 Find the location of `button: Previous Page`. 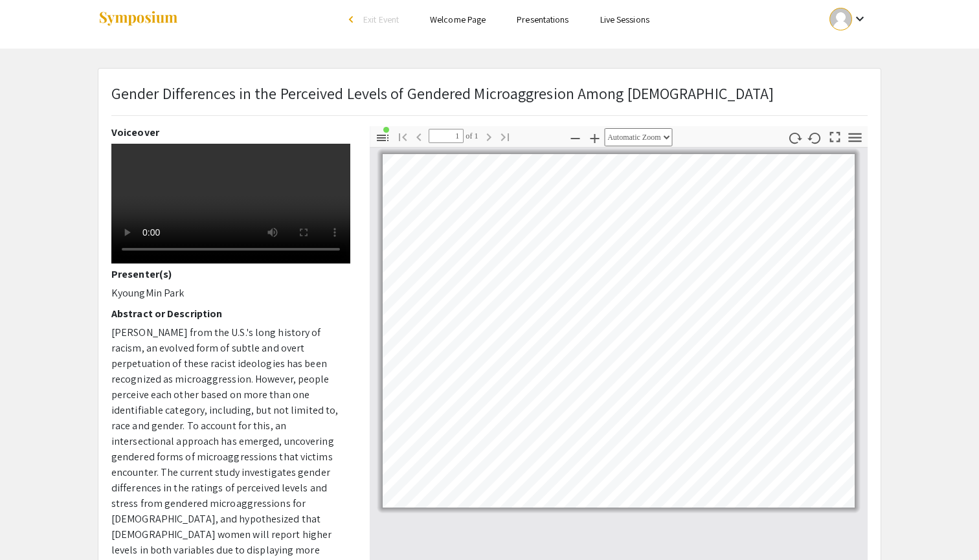

button: Previous Page is located at coordinates (419, 136).